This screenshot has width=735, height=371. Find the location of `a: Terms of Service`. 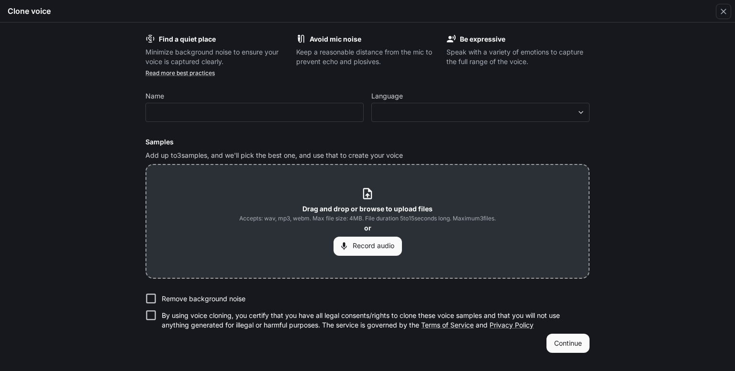

a: Terms of Service is located at coordinates (447, 325).